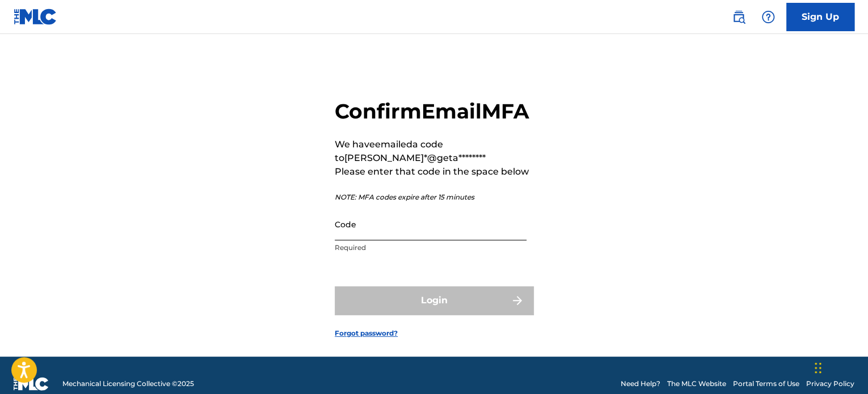  I want to click on img: MLC Logo, so click(35, 16).